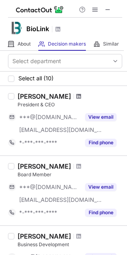 This screenshot has width=127, height=255. Describe the element at coordinates (38, 29) in the screenshot. I see `h1: BioLink` at that location.